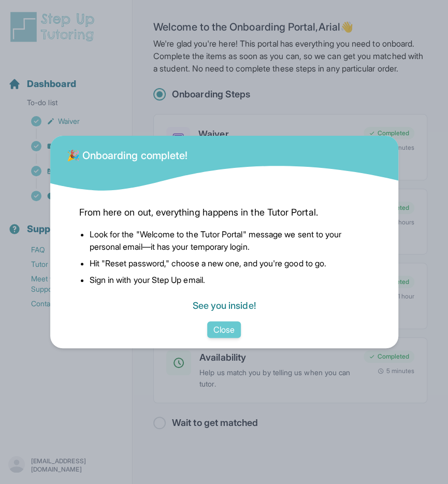  Describe the element at coordinates (224, 330) in the screenshot. I see `button: Close` at that location.